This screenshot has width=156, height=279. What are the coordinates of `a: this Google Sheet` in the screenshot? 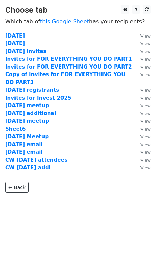 It's located at (65, 21).